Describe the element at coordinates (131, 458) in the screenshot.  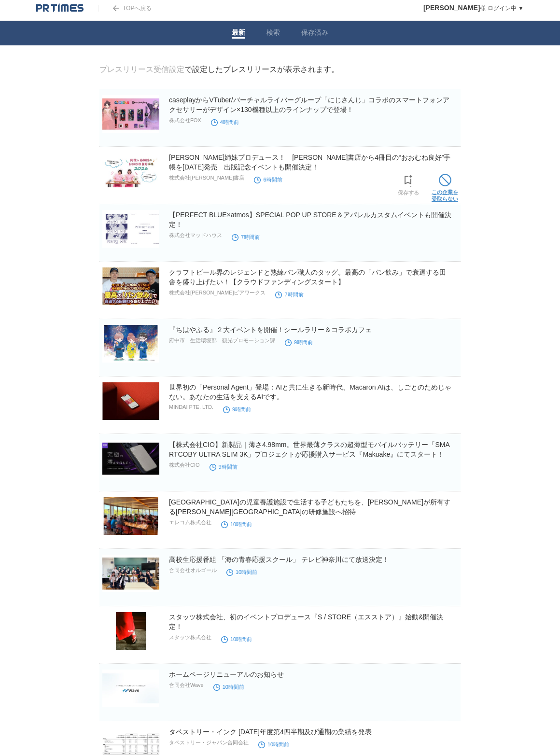
I see `img: 【株式会社CIO】新製品｜薄さ4.98mm。世界最薄クラスの超薄型モバイルバッテリー「SMARTCOBY ULTRA SLIM 3K」プロジェクトが応援購入サービス『Makuake』にてスタート！` at that location.